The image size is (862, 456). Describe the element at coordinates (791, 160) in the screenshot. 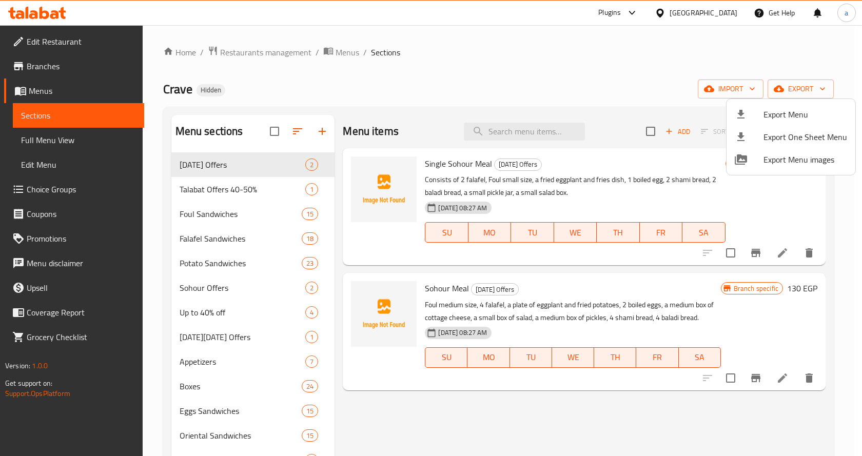

I see `li: Export Menu images` at that location.